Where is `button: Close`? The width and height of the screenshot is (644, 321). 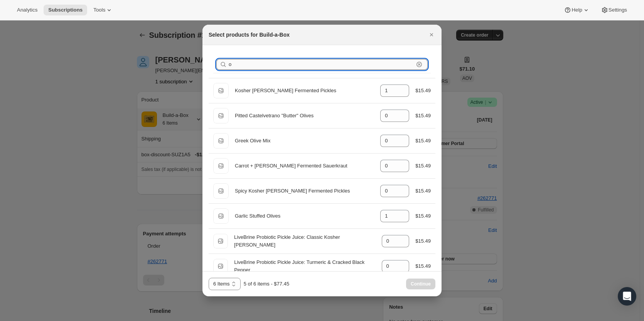
button: Close is located at coordinates (432, 35).